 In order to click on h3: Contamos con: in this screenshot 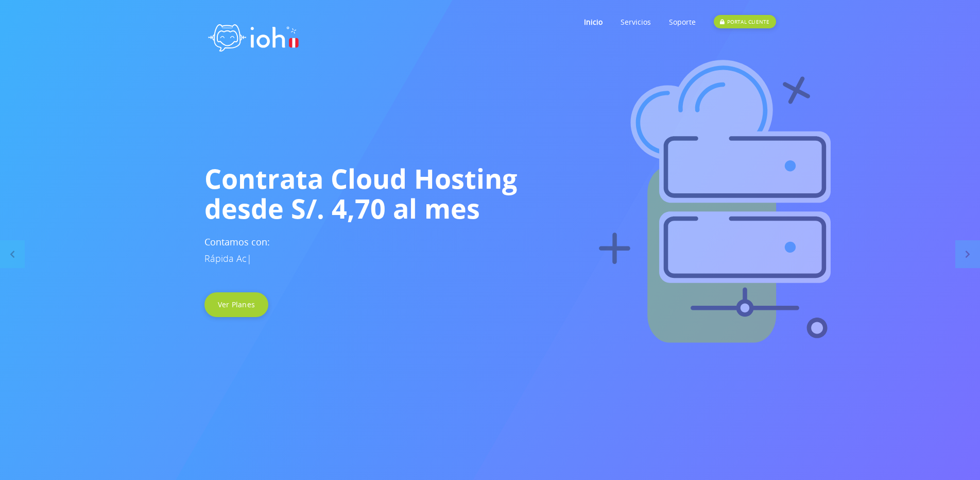, I will do `click(490, 250)`.